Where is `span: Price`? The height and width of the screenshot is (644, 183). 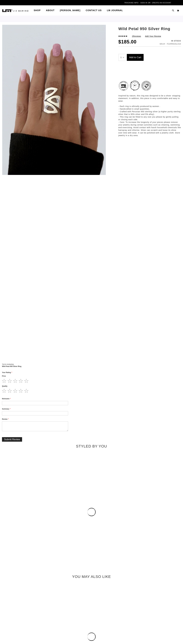 span: Price is located at coordinates (4, 376).